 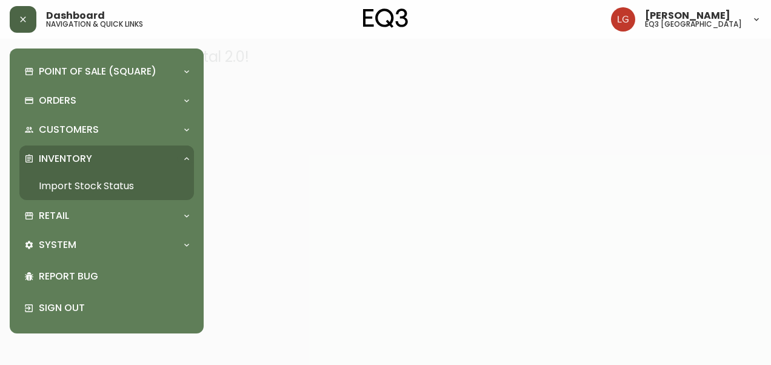 What do you see at coordinates (68, 130) in the screenshot?
I see `p: Customers` at bounding box center [68, 130].